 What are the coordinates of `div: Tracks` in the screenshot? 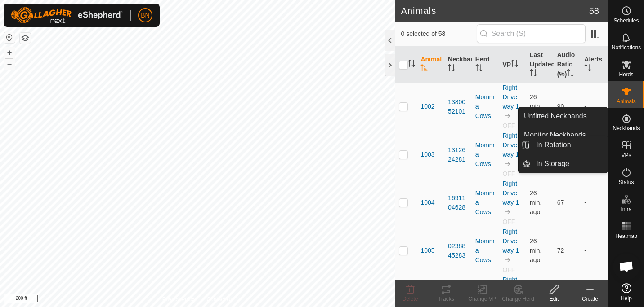 It's located at (446, 299).